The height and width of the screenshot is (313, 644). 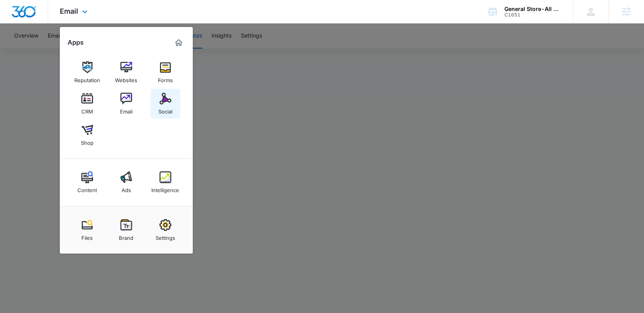 I want to click on a: CRM, so click(x=87, y=104).